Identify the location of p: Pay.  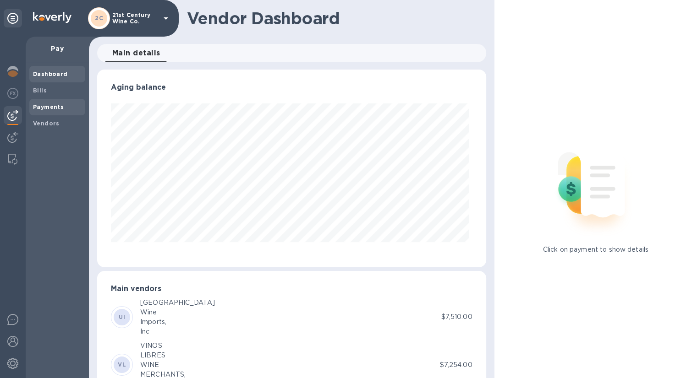
(57, 49).